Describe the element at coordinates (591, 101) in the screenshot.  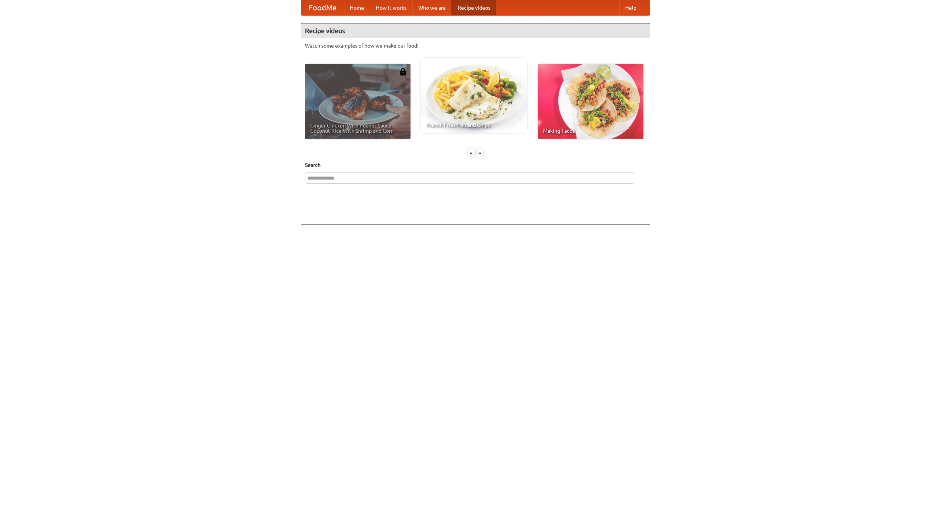
I see `a: Making Tacos` at that location.